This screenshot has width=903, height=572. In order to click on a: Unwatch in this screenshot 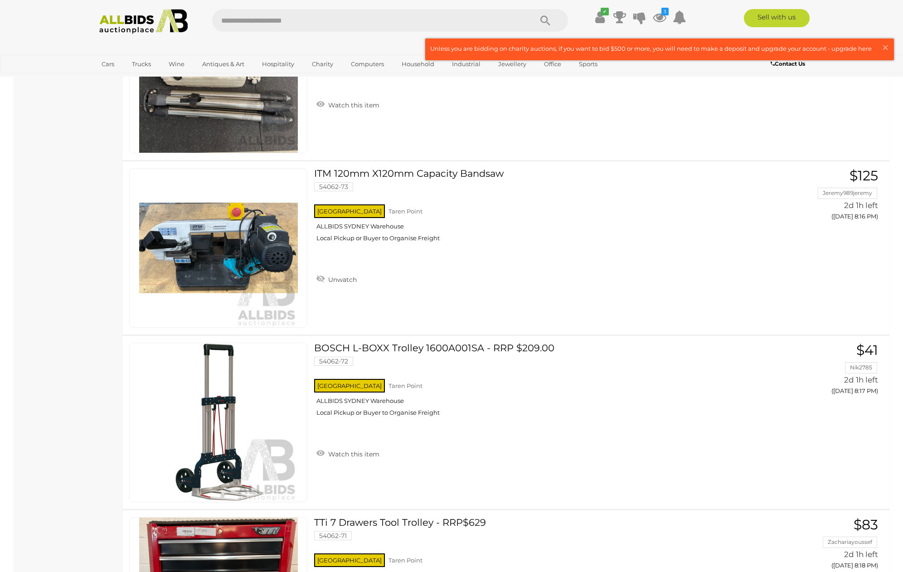, I will do `click(336, 279)`.